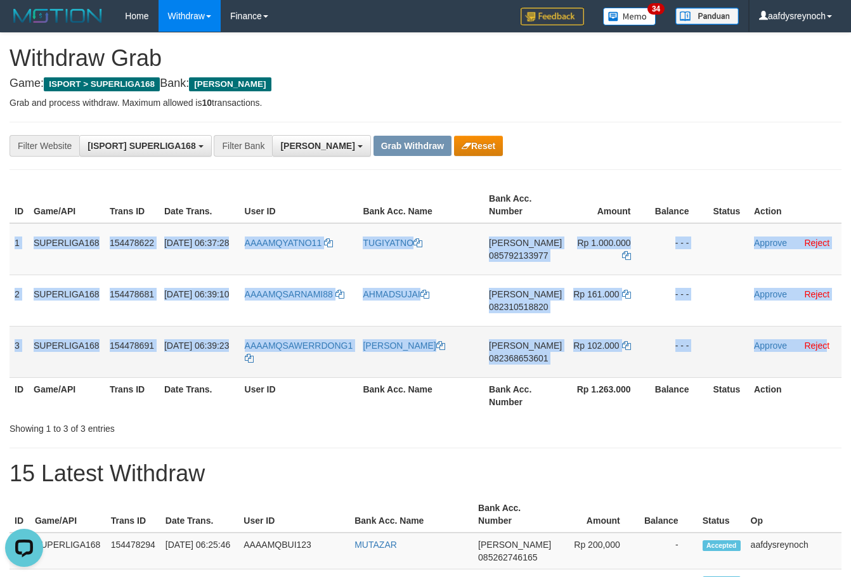  I want to click on img: MOTION_logo.png, so click(58, 16).